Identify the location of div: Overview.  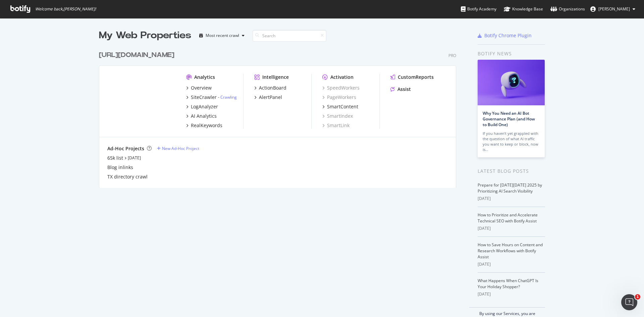
(201, 88).